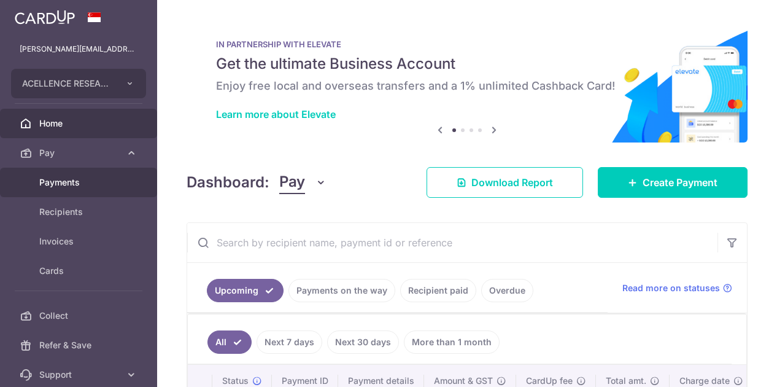 The height and width of the screenshot is (387, 777). What do you see at coordinates (452, 342) in the screenshot?
I see `a: More than 1 month` at bounding box center [452, 342].